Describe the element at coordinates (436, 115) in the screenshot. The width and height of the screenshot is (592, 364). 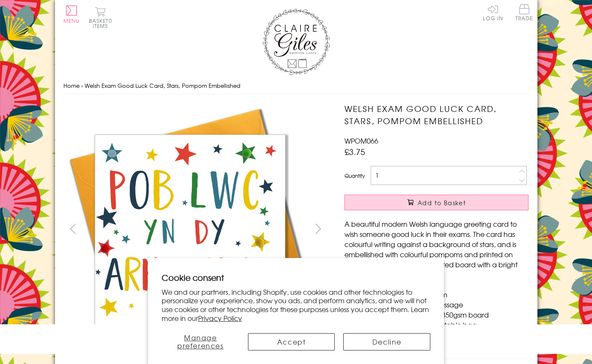
I see `h1: Welsh Exam Good Luck Card, Stars, Pompom Embellished` at that location.